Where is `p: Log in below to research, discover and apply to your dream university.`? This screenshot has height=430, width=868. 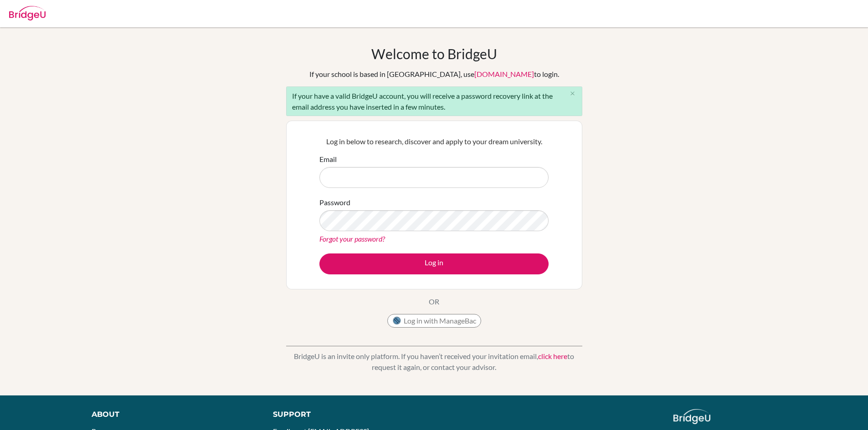
p: Log in below to research, discover and apply to your dream university. is located at coordinates (433, 142).